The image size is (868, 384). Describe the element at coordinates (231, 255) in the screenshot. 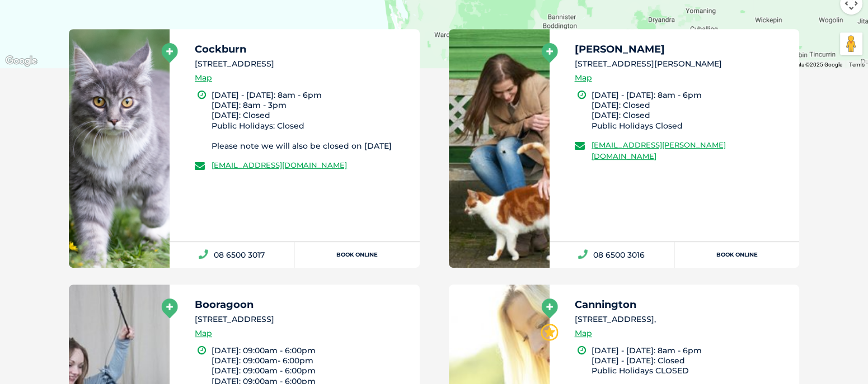

I see `a: 08 6500 3017` at that location.